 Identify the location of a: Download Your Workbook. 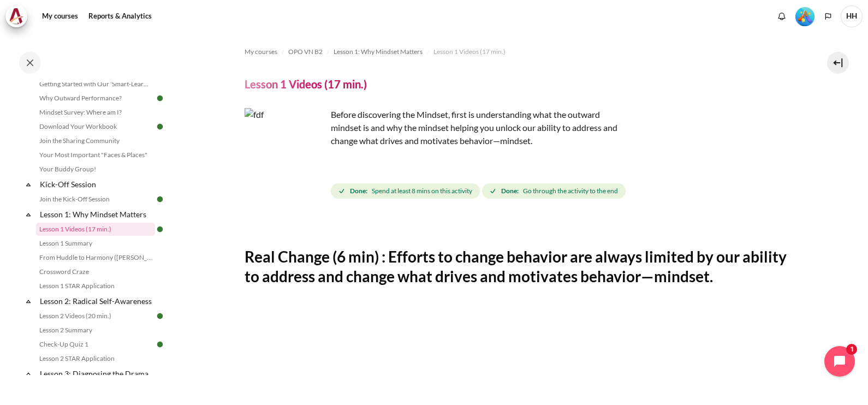
(95, 127).